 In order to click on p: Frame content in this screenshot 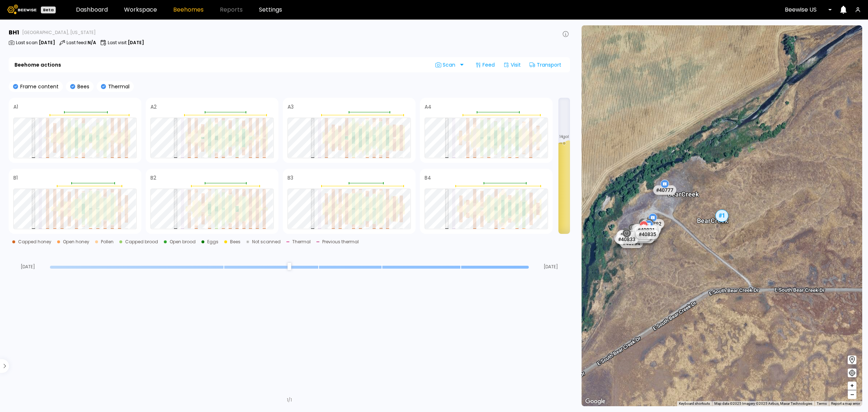, I will do `click(38, 87)`.